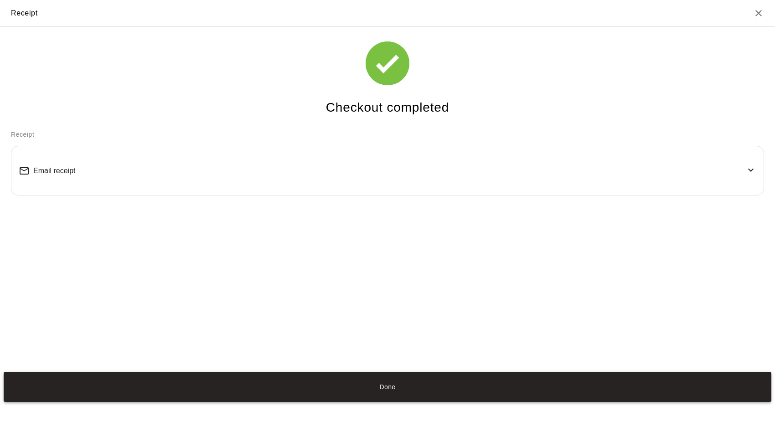 This screenshot has width=775, height=427. Describe the element at coordinates (387, 108) in the screenshot. I see `h4: Checkout completed` at that location.